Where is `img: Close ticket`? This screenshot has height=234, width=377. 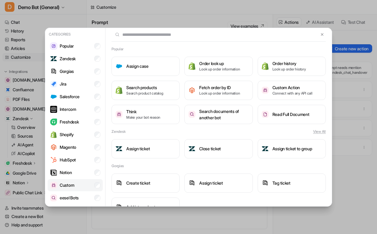 img: Close ticket is located at coordinates (192, 149).